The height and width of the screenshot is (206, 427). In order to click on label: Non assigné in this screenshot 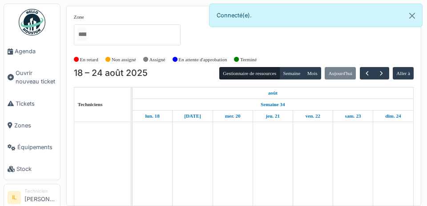, I will do `click(124, 60)`.